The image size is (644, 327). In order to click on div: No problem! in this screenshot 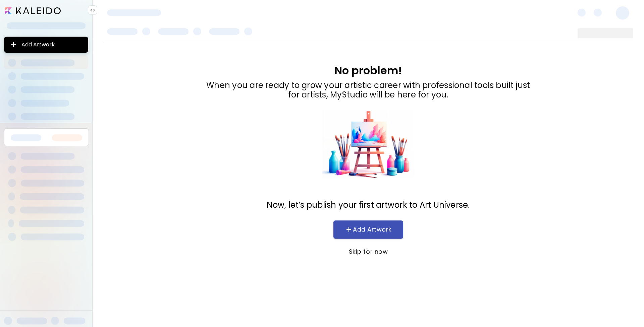, I will do `click(368, 70)`.